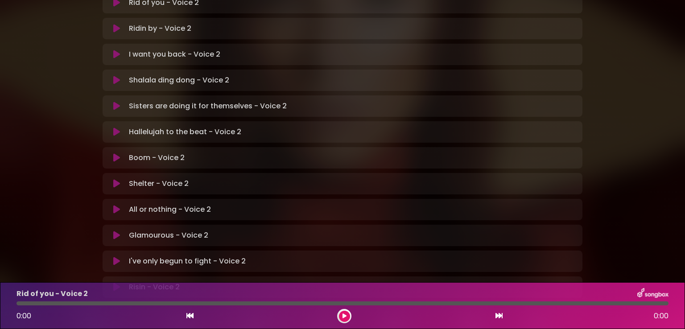 The height and width of the screenshot is (329, 685). Describe the element at coordinates (154, 287) in the screenshot. I see `p: Risin - Voice 2` at that location.